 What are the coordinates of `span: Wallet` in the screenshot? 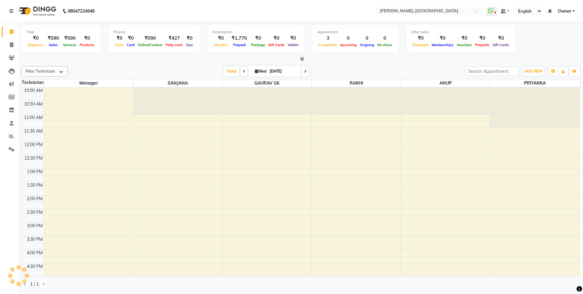 It's located at (293, 45).